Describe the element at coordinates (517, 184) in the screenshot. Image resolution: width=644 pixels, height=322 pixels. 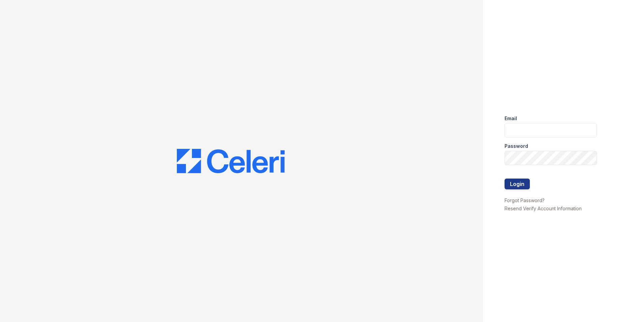
I see `button: Login` at that location.